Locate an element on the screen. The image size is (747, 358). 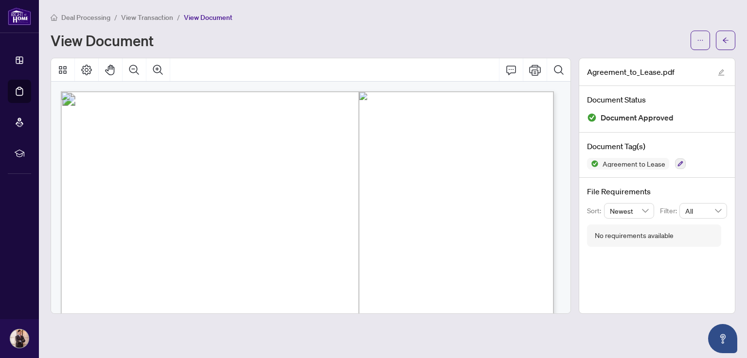
span: arrow-left is located at coordinates (725, 40).